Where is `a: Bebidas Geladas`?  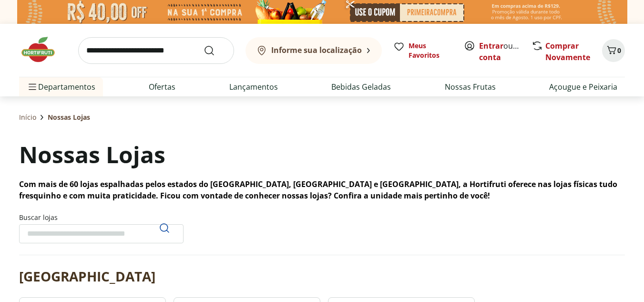 a: Bebidas Geladas is located at coordinates (361, 87).